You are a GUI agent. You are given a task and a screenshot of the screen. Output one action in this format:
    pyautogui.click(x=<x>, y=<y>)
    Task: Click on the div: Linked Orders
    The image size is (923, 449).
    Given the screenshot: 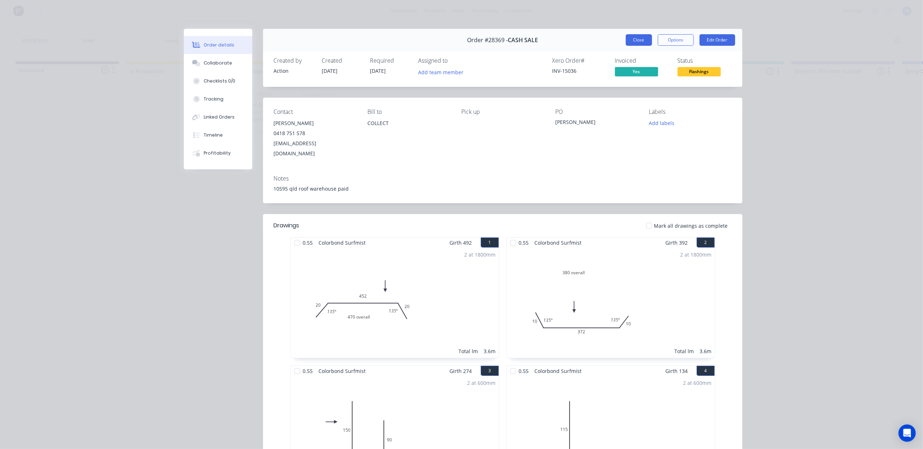 What is the action you would take?
    pyautogui.click(x=219, y=117)
    